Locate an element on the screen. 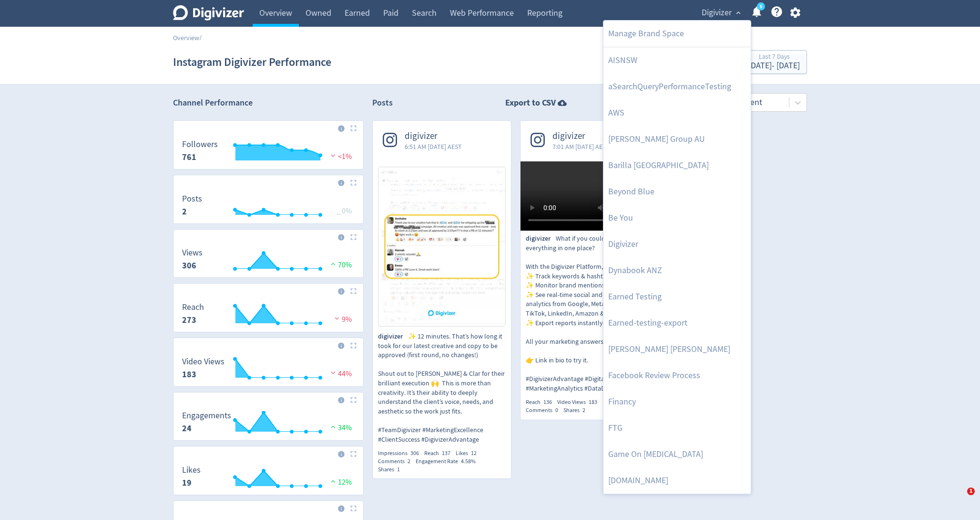  span: 1 is located at coordinates (971, 491).